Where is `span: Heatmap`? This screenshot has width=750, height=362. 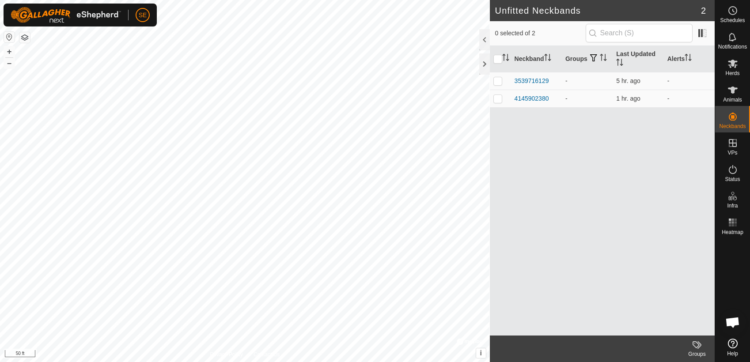
span: Heatmap is located at coordinates (732, 232).